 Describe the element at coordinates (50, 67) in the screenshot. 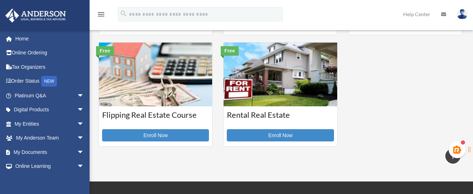

I see `a: Tax Organizers` at that location.